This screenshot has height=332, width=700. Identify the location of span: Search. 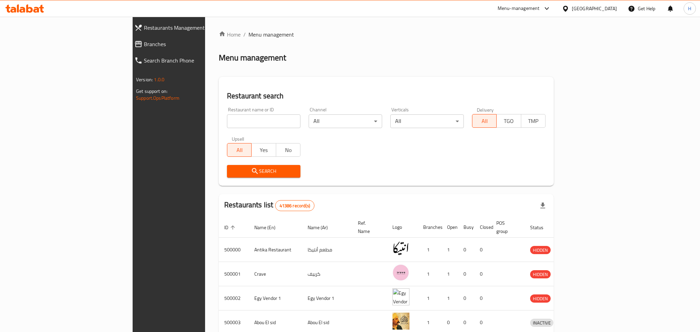
(263, 171).